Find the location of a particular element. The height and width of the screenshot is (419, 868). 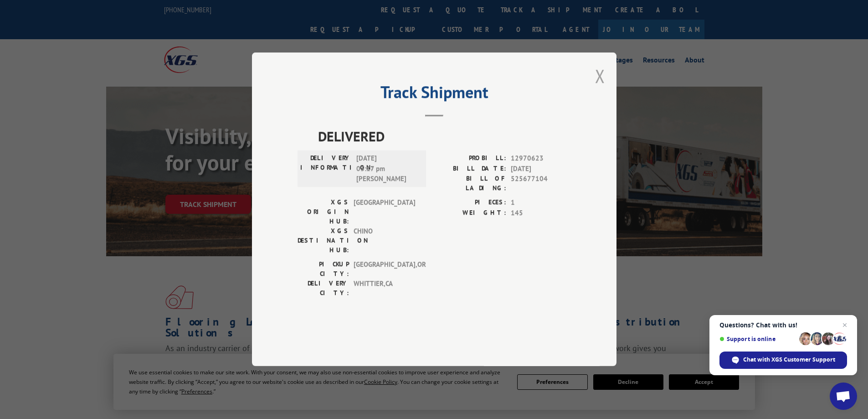

span: 12970623 is located at coordinates (541, 159).